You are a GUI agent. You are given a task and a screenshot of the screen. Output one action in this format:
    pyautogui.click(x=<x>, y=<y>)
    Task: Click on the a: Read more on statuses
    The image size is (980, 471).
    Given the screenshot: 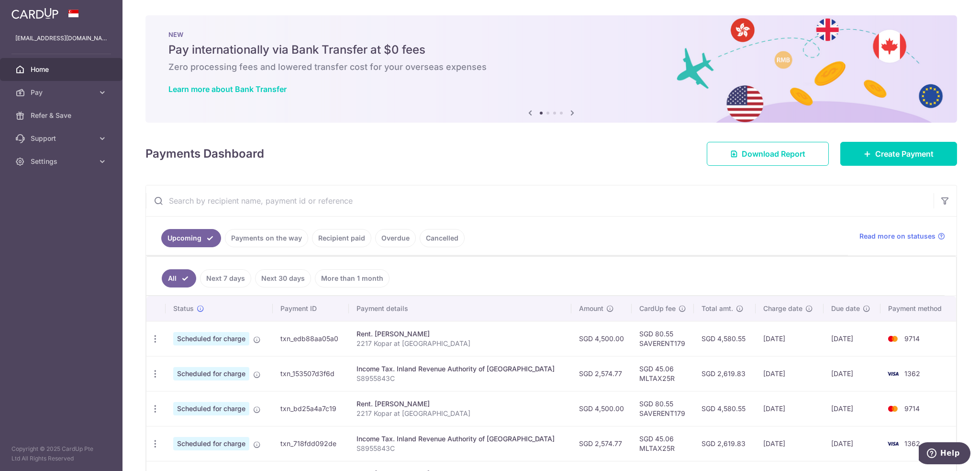 What is the action you would take?
    pyautogui.click(x=902, y=236)
    